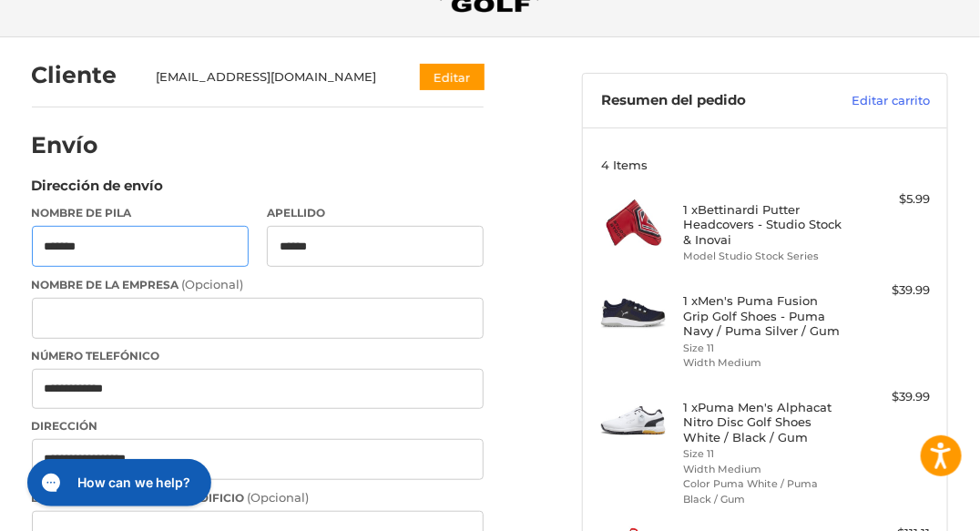 Image resolution: width=980 pixels, height=531 pixels. What do you see at coordinates (258, 499) in the screenshot?
I see `label: Departamento/Interior/Edificio` at bounding box center [258, 499].